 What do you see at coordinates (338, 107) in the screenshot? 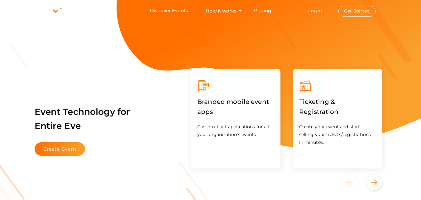
I see `label: Ticketing & Registration` at bounding box center [338, 107].